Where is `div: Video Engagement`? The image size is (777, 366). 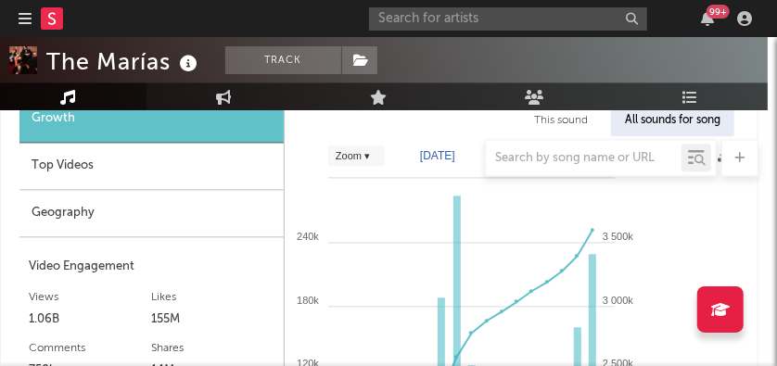
div: Video Engagement is located at coordinates (151, 267).